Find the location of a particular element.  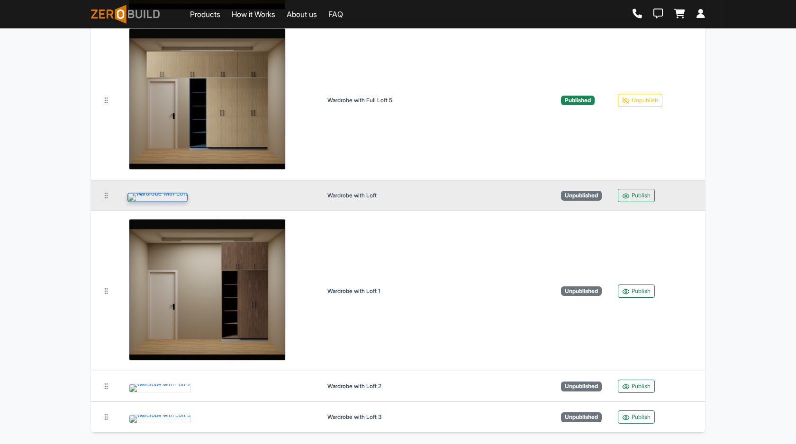

a: Products is located at coordinates (205, 14).